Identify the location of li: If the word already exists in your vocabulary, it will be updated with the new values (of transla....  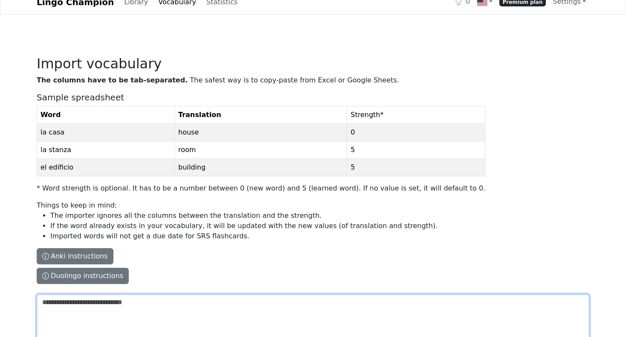
(268, 226).